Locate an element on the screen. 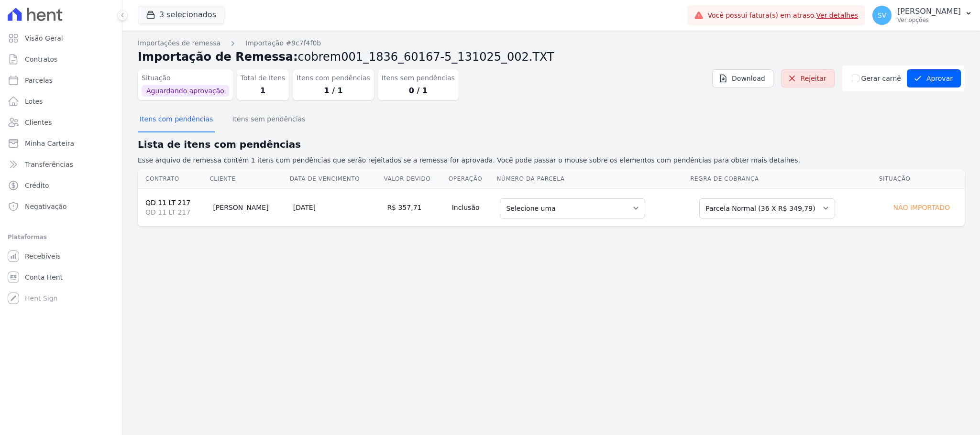  a: Recebíveis is located at coordinates (61, 256).